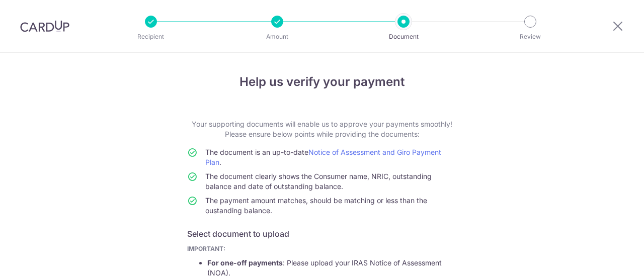  What do you see at coordinates (322, 129) in the screenshot?
I see `p: Your supporting documents will enable us to approve your payments smoothly! Please ensure below p...` at bounding box center [322, 129].